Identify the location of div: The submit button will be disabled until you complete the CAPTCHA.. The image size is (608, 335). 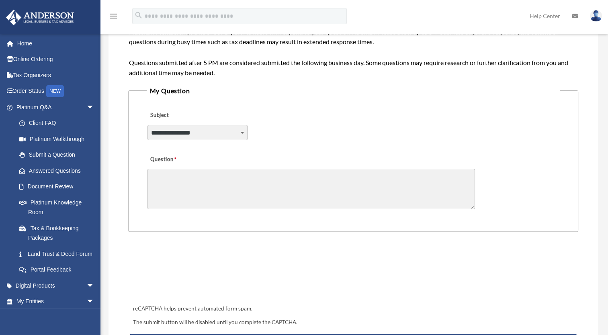
(353, 323).